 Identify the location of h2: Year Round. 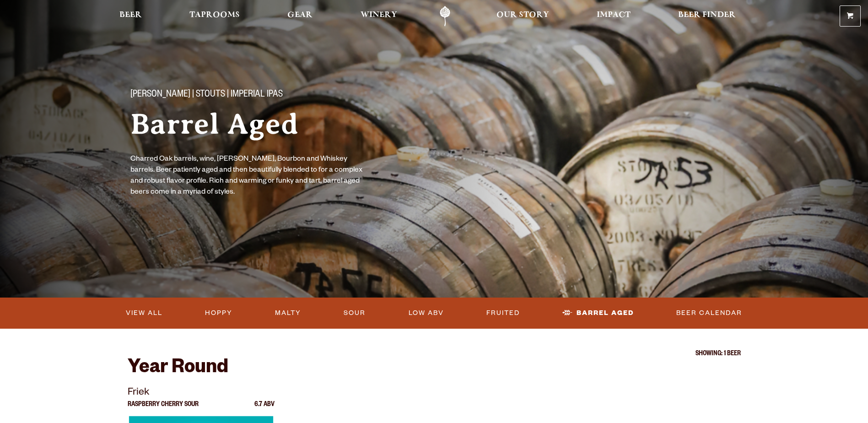
(435, 369).